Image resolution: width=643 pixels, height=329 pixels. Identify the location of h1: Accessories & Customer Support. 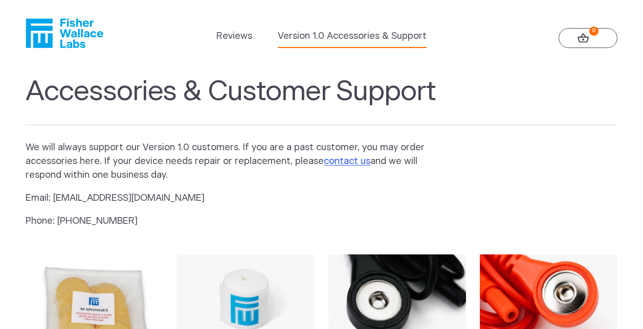
(321, 100).